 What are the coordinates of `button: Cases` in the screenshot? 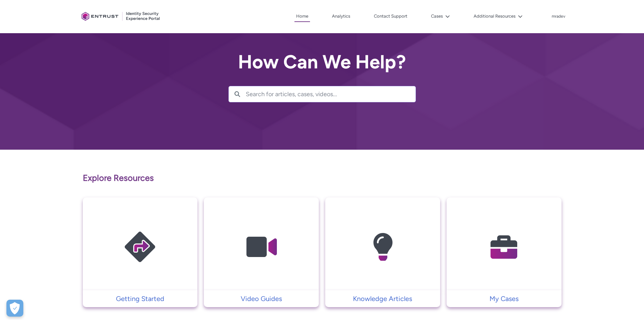 It's located at (440, 16).